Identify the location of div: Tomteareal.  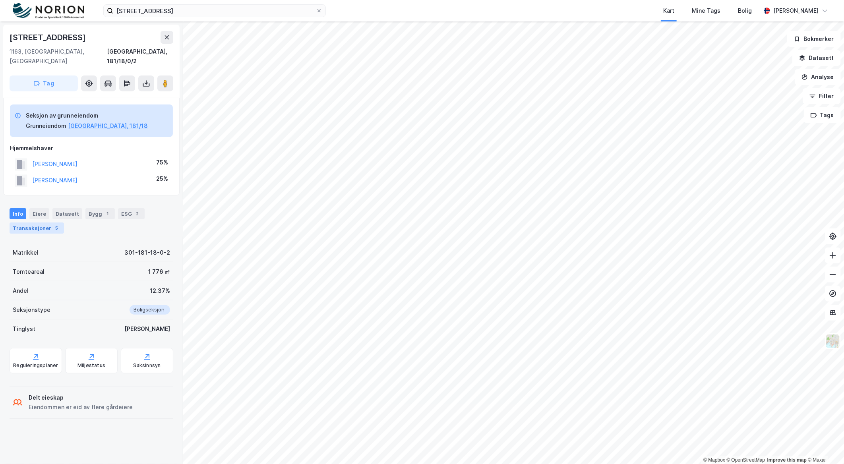
(29, 272).